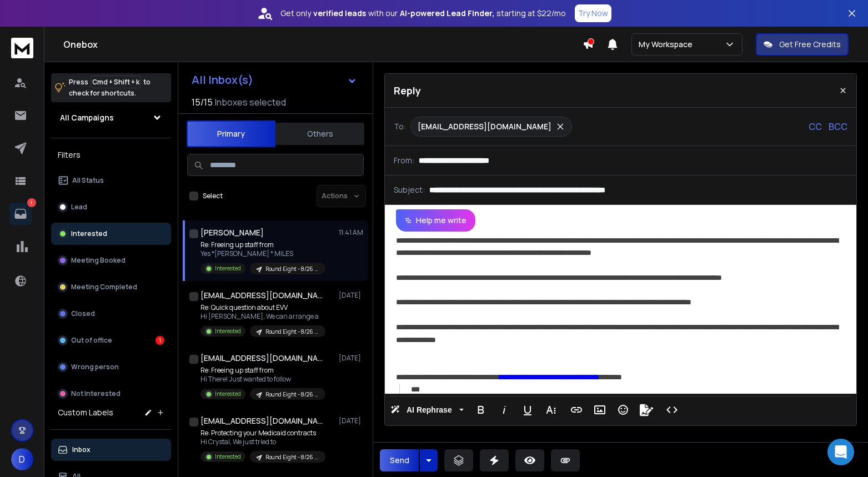 This screenshot has width=868, height=477. Describe the element at coordinates (320, 134) in the screenshot. I see `button: Others` at that location.